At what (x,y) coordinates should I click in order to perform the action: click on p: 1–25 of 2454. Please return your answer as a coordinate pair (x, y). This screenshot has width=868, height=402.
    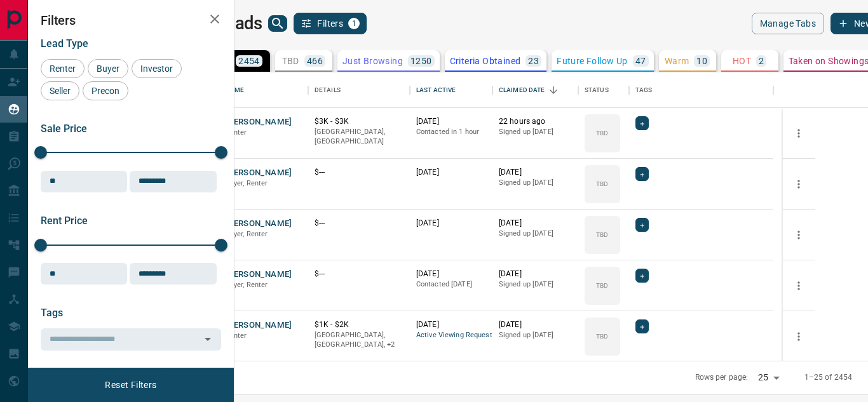
    Looking at the image, I should click on (828, 377).